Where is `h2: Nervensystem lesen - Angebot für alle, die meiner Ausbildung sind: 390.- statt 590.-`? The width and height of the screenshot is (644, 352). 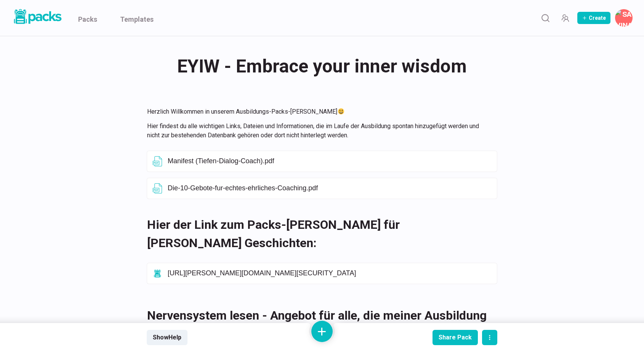 h2: Nervensystem lesen - Angebot für alle, die meiner Ausbildung sind: 390.- statt 590.- is located at coordinates (317, 324).